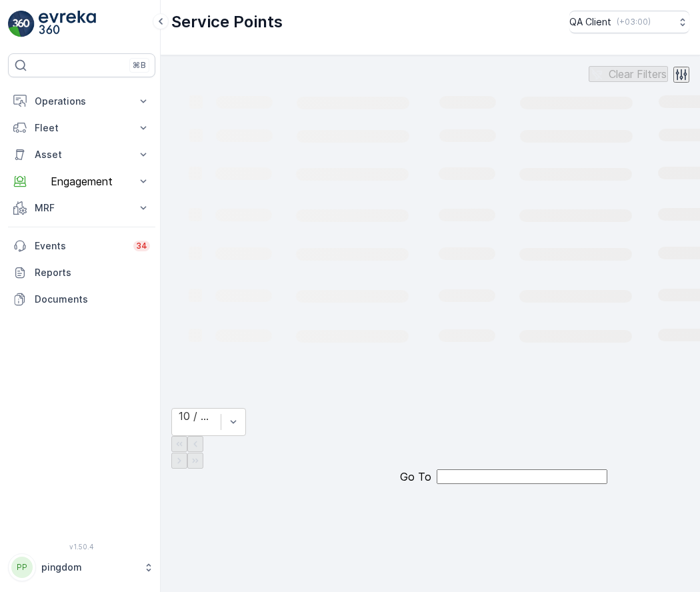  I want to click on p: Asset, so click(81, 154).